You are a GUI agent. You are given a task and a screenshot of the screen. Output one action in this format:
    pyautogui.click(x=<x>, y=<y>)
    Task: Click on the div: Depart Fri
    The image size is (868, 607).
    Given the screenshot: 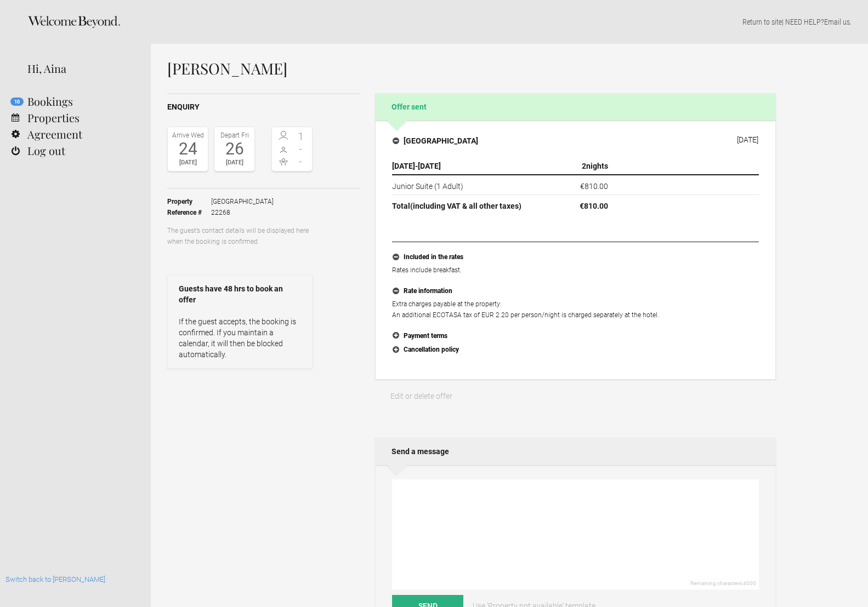 What is the action you would take?
    pyautogui.click(x=234, y=136)
    